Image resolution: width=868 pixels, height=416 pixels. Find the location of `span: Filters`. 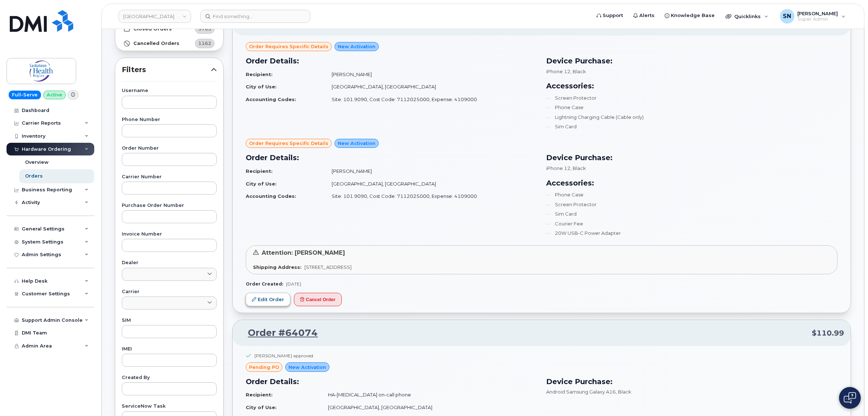

span: Filters is located at coordinates (166, 70).